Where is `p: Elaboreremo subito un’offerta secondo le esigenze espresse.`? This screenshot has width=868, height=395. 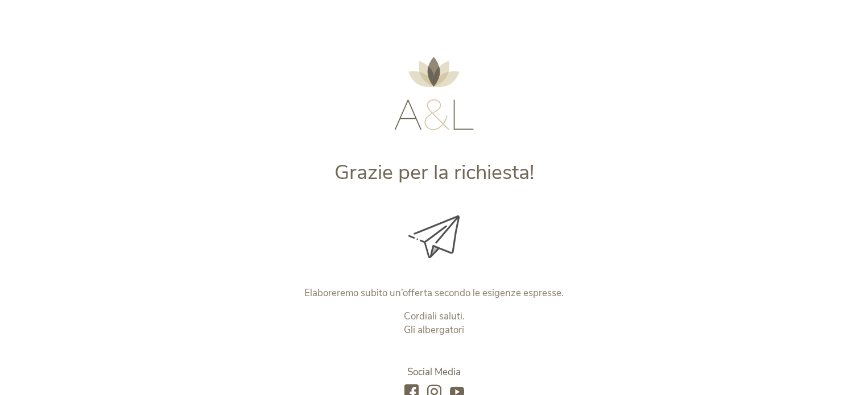 p: Elaboreremo subito un’offerta secondo le esigenze espresse. is located at coordinates (434, 293).